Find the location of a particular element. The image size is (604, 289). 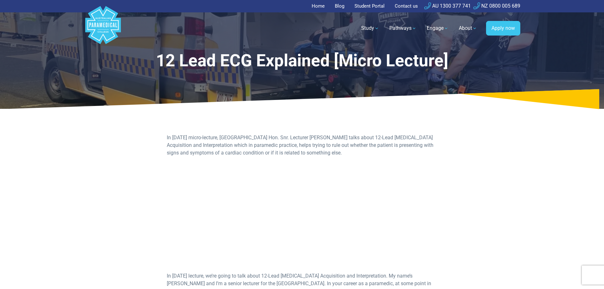

a: Australian Paramedical College is located at coordinates (103, 28).